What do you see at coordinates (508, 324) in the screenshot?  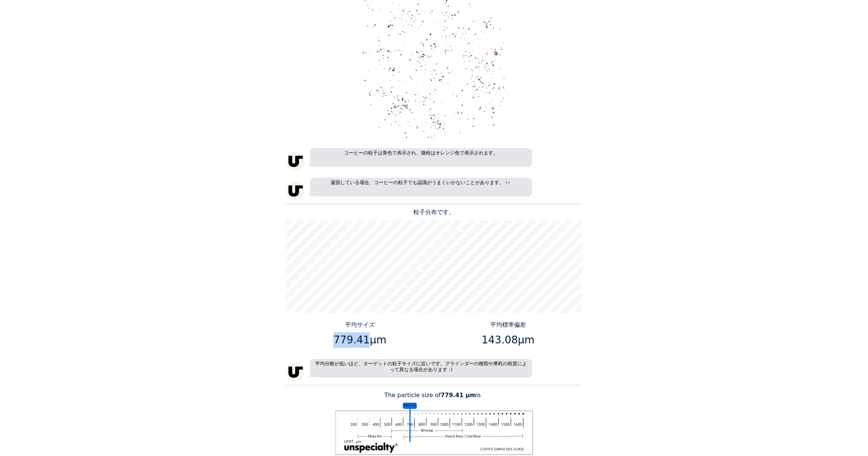 I see `p: 平均標準偏差` at bounding box center [508, 324].